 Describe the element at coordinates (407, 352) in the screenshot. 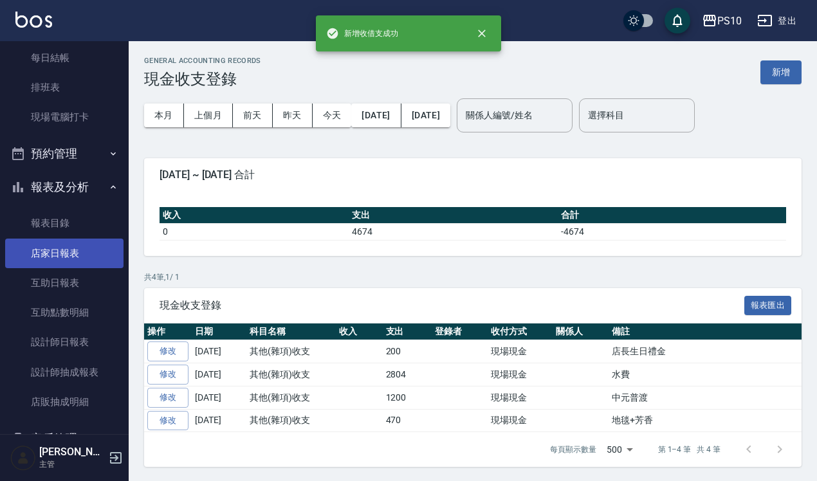

I see `td: 200` at that location.